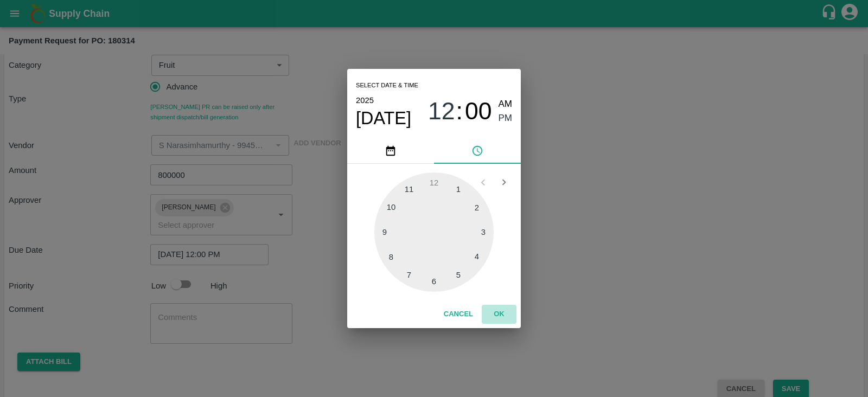 This screenshot has width=868, height=397. Describe the element at coordinates (504, 182) in the screenshot. I see `button: Open next view` at that location.